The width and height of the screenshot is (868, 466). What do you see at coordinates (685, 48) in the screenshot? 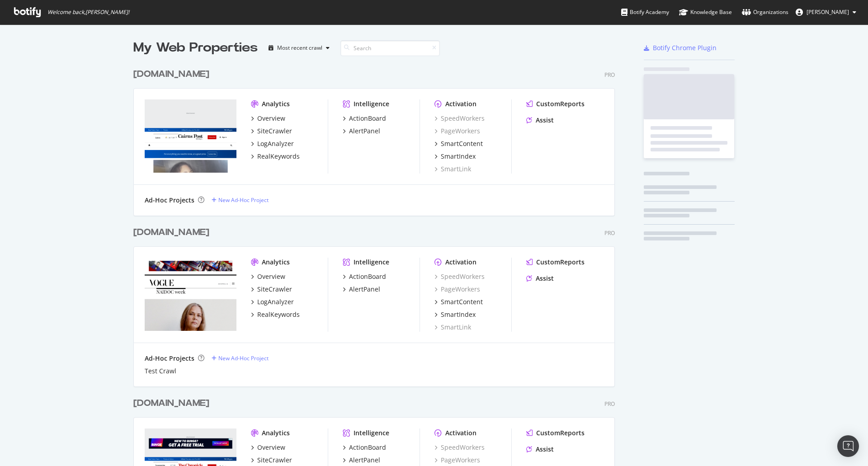
I see `div: Botify Chrome Plugin` at bounding box center [685, 48].